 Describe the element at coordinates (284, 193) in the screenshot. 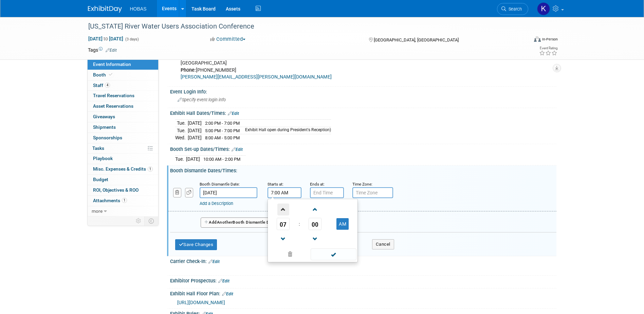

I see `input: Start Time` at that location.